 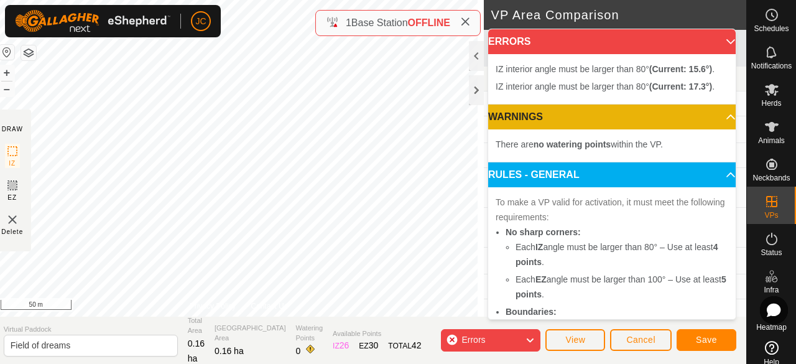 What do you see at coordinates (377, 333) in the screenshot?
I see `span: Available Points` at bounding box center [377, 333].